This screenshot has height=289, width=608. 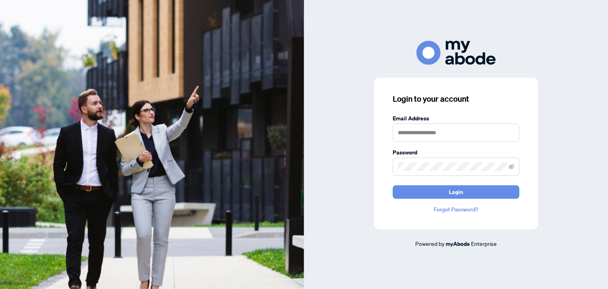 I want to click on span: Enterprise, so click(x=484, y=244).